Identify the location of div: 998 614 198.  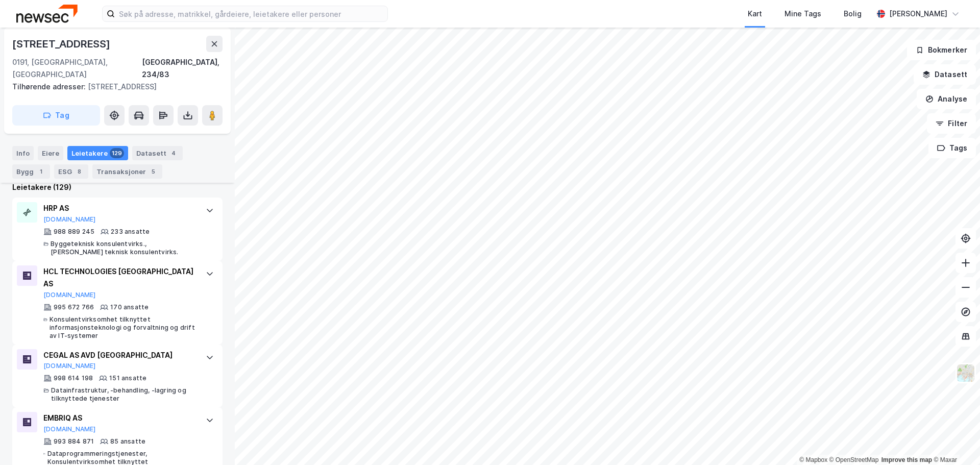
(73, 378).